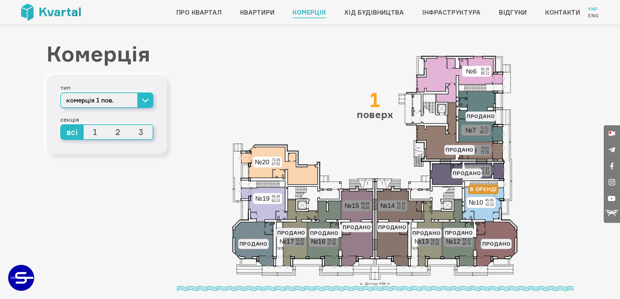  What do you see at coordinates (141, 132) in the screenshot?
I see `span: 3` at bounding box center [141, 132].